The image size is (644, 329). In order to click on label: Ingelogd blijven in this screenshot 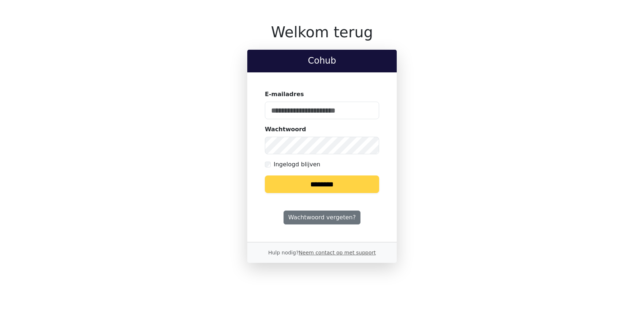, I will do `click(297, 164)`.